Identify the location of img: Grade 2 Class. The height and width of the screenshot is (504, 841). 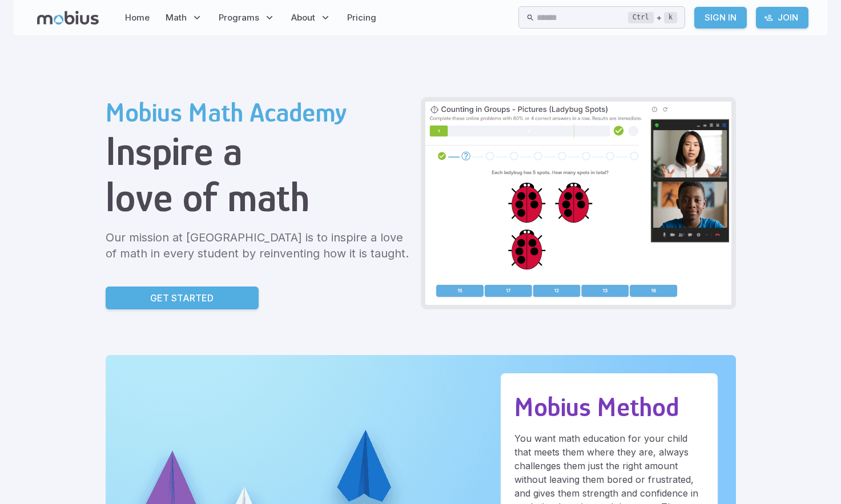
(578, 203).